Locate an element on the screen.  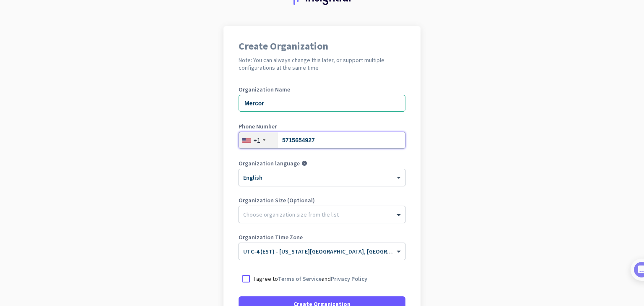
h1: Create Organization is located at coordinates (322, 46).